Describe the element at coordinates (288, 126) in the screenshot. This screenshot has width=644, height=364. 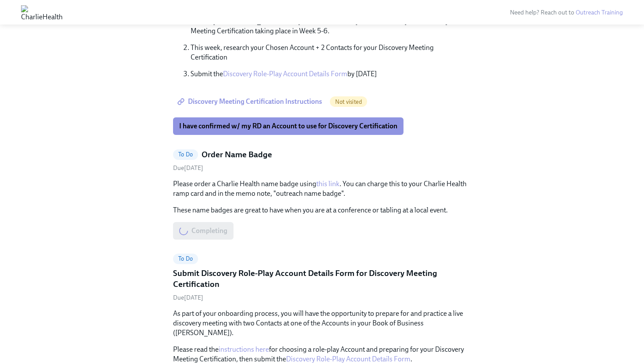
I see `button: I have confirmed w/ my RD an Account to use for Discovery Certification` at that location.